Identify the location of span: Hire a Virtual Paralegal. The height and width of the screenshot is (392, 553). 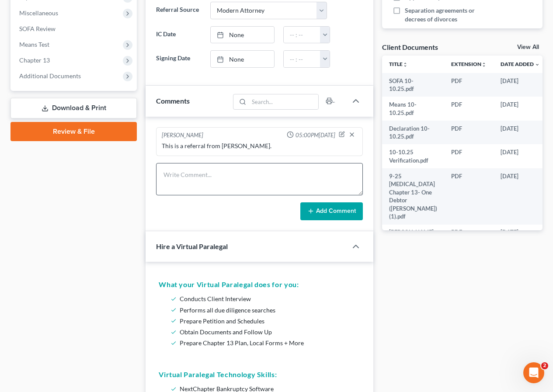
(192, 246).